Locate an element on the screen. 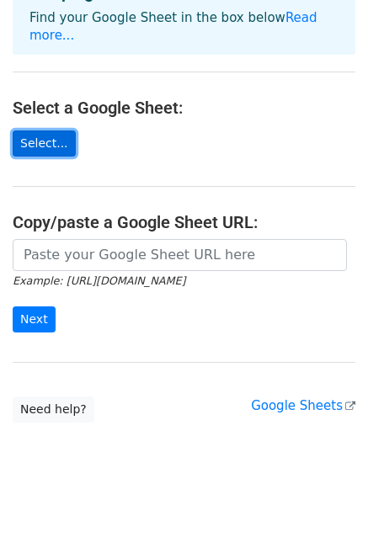 This screenshot has width=368, height=537. input: Paste your Google Sheet URL here is located at coordinates (179, 255).